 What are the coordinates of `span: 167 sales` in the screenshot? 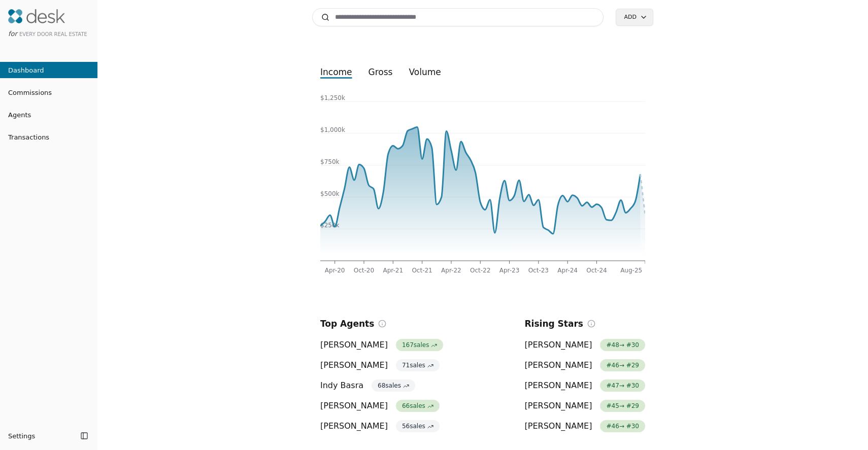 It's located at (419, 345).